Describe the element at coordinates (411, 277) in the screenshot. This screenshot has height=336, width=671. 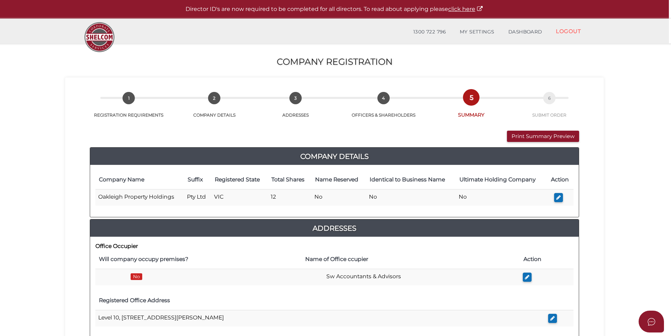
I see `td: Sw Accountants & Advisors` at that location.